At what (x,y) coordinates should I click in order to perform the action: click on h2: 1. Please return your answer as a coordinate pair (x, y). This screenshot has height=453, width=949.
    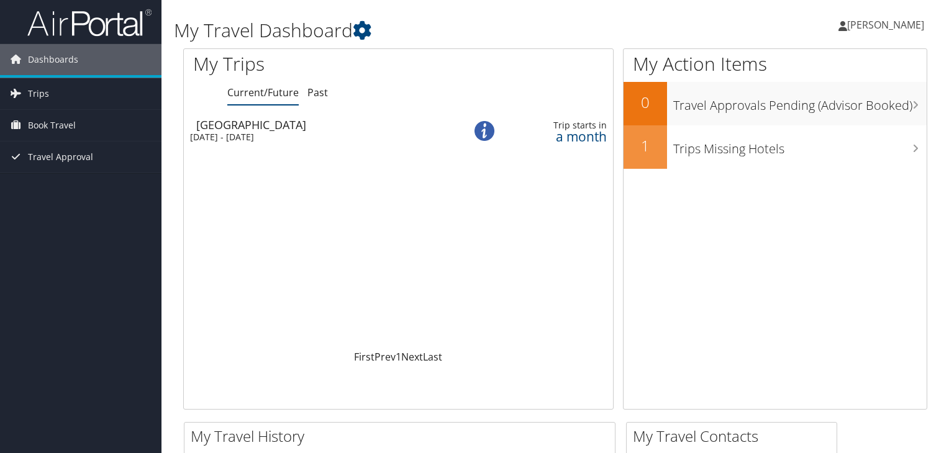
    Looking at the image, I should click on (645, 146).